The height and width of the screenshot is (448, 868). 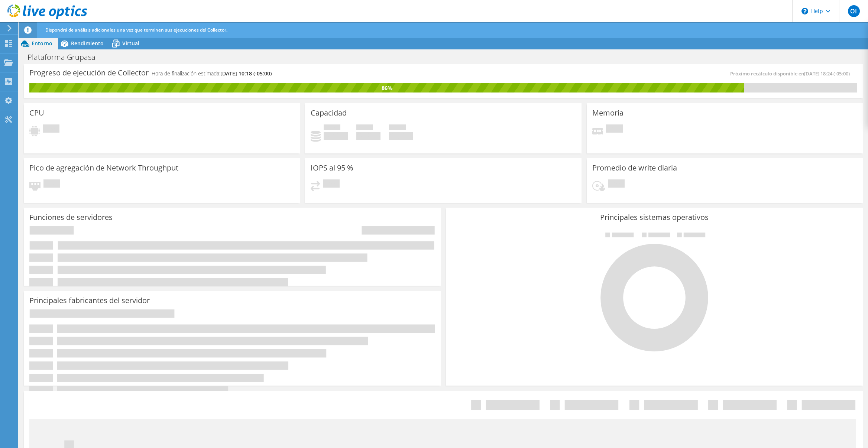 I want to click on h3: Principales fabricantes del servidor, so click(x=89, y=301).